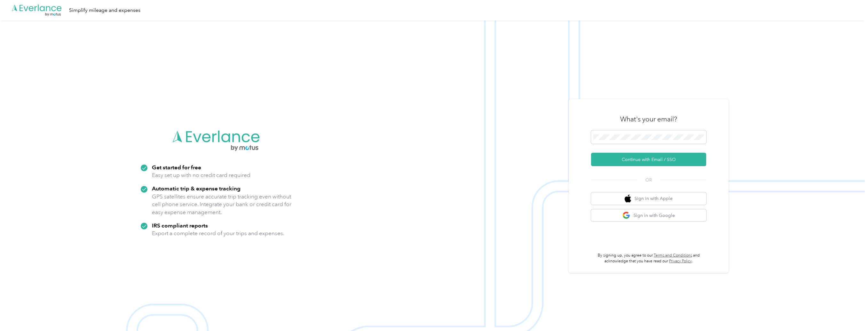 Image resolution: width=868 pixels, height=331 pixels. Describe the element at coordinates (673, 256) in the screenshot. I see `a: Terms and Conditions` at that location.